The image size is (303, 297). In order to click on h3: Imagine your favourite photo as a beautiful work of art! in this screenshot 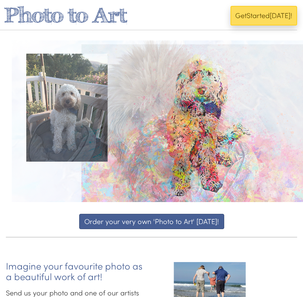, I will do `click(76, 271)`.